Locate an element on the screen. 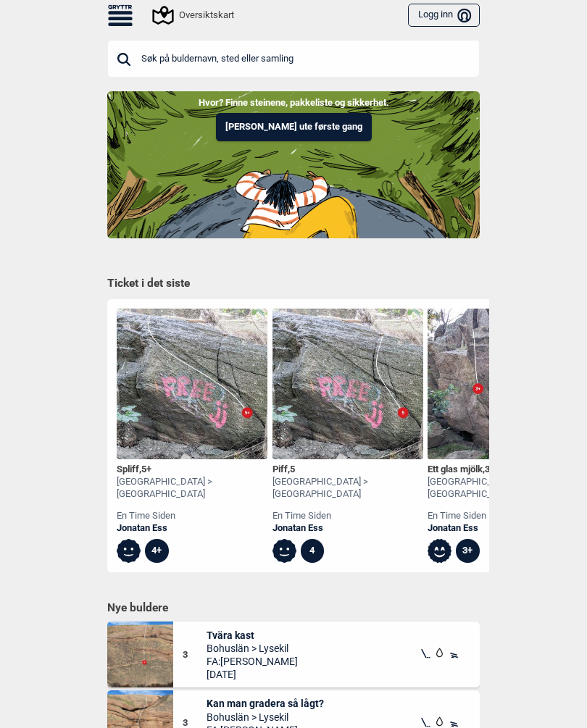 Image resolution: width=587 pixels, height=728 pixels. h1: Ticket i det siste is located at coordinates (294, 283).